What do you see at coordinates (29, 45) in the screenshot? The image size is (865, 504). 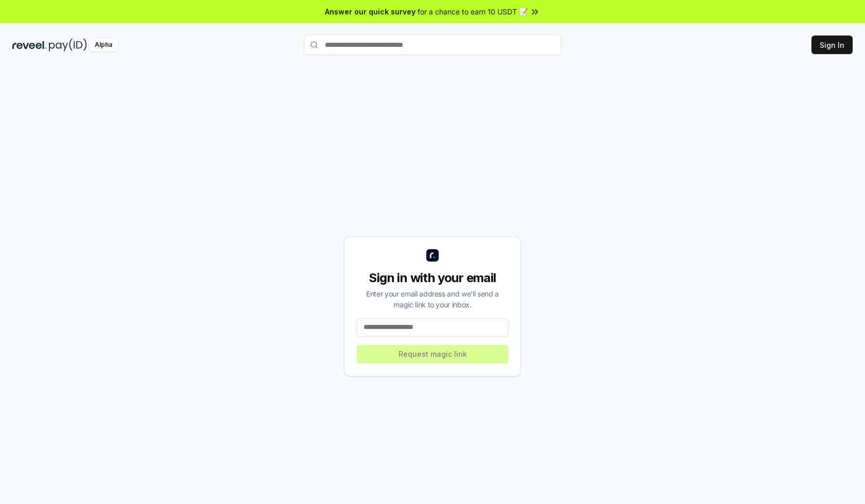 I see `img: reveel_dark` at bounding box center [29, 45].